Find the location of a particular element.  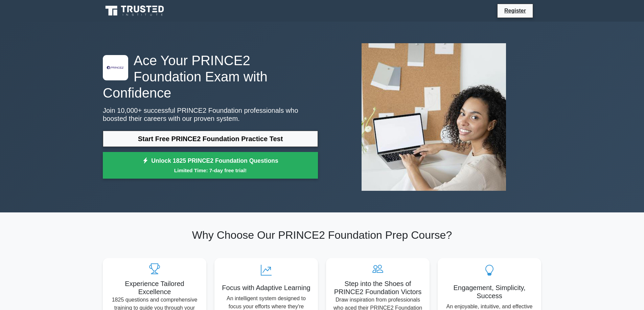

h1: Ace Your PRINCE2 Foundation Exam with Confidence is located at coordinates (210, 77).